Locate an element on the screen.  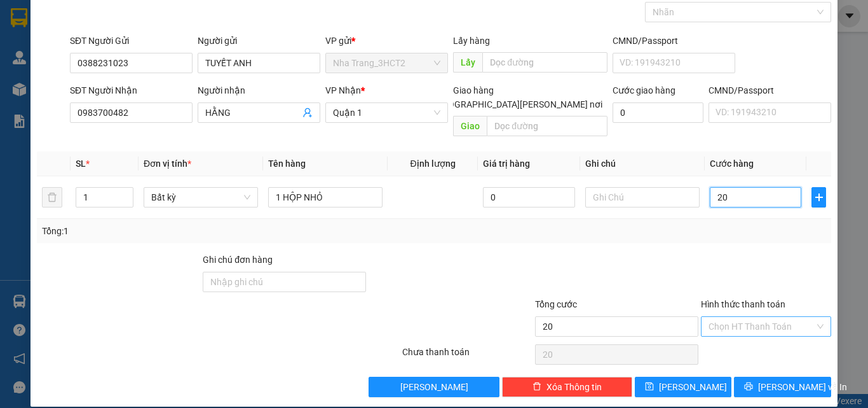
span: printer is located at coordinates (748, 386).